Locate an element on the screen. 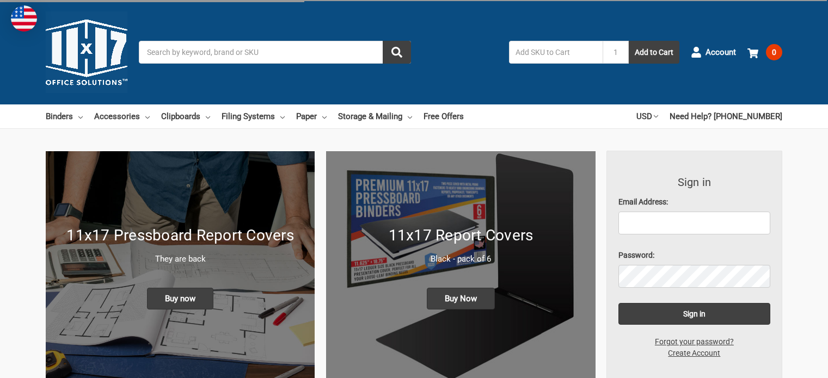  a: USD is located at coordinates (647, 117).